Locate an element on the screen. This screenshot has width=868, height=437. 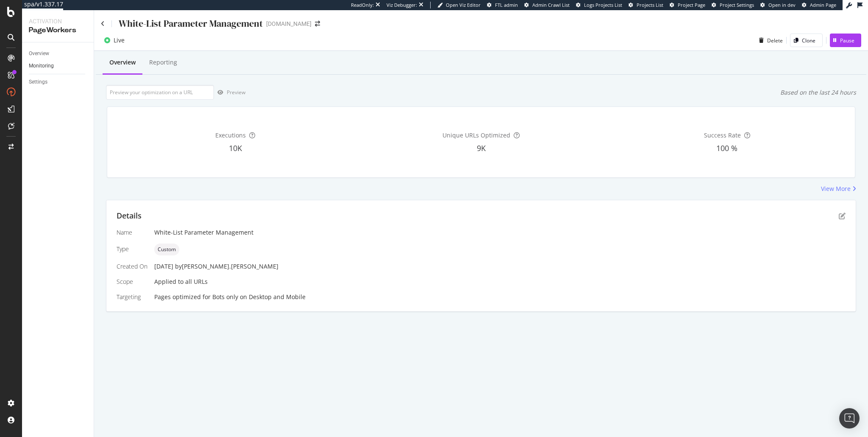
button: Delete is located at coordinates (769, 40).